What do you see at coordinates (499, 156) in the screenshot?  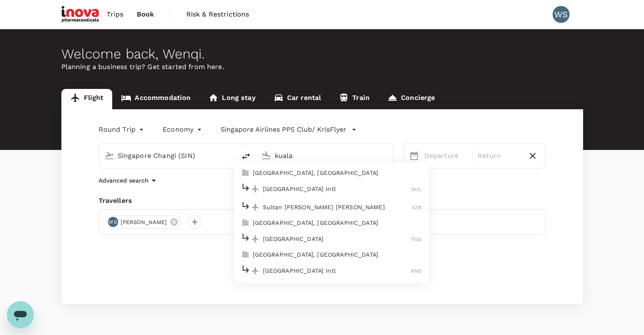 I see `p: Return` at bounding box center [499, 156].